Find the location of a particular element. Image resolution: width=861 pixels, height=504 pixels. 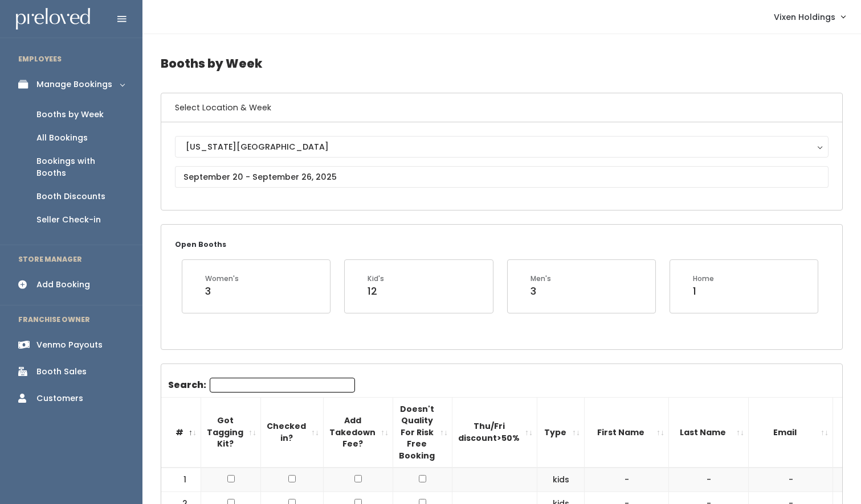

th: Doesn't Quality For Risk Free Booking : activate to sort column ascending is located at coordinates (423, 433).